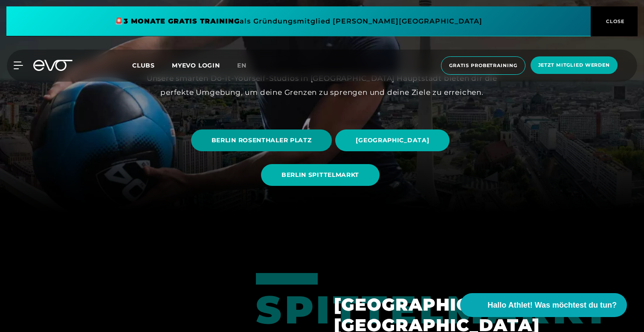  Describe the element at coordinates (144, 65) in the screenshot. I see `span: Clubs` at that location.